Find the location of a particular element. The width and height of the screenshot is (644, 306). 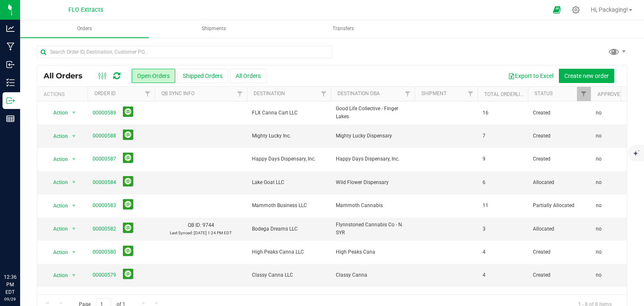

inline-svg: Outbound is located at coordinates (11, 100).